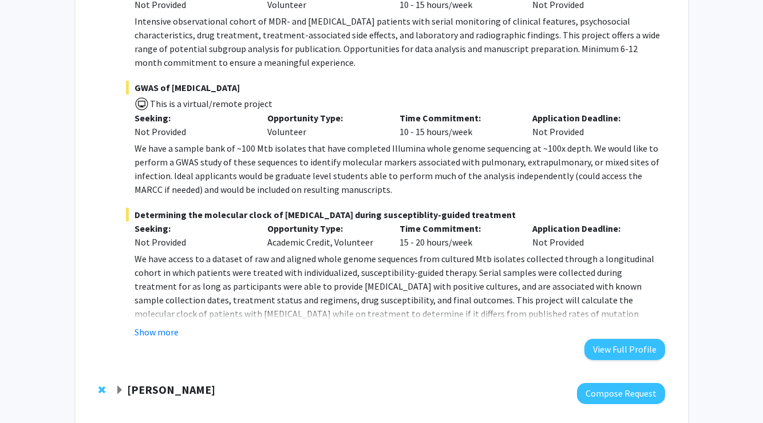  Describe the element at coordinates (457, 125) in the screenshot. I see `div: 10 - 15 hours/week` at that location.